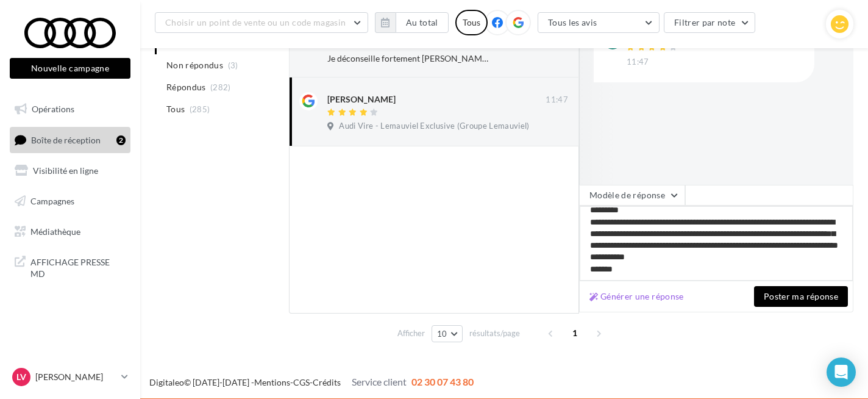  What do you see at coordinates (599, 22) in the screenshot?
I see `button: Tous les avis` at bounding box center [599, 22].